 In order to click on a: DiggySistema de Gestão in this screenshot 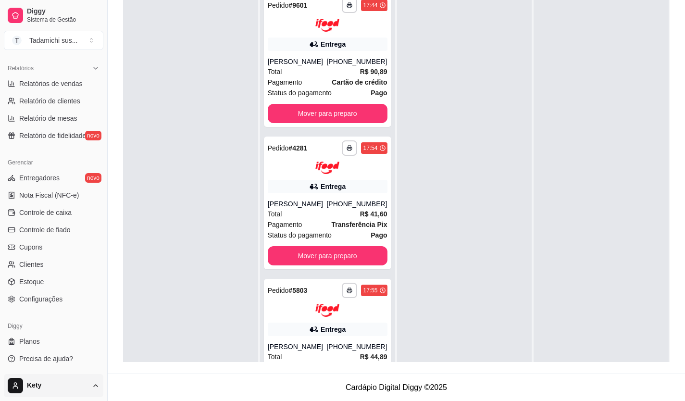, I will do `click(53, 15)`.